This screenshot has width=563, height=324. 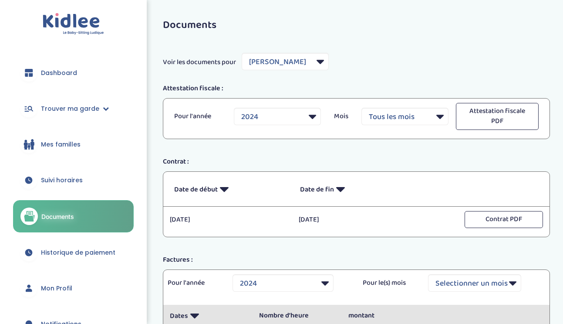 What do you see at coordinates (58, 216) in the screenshot?
I see `span: Documents` at bounding box center [58, 216].